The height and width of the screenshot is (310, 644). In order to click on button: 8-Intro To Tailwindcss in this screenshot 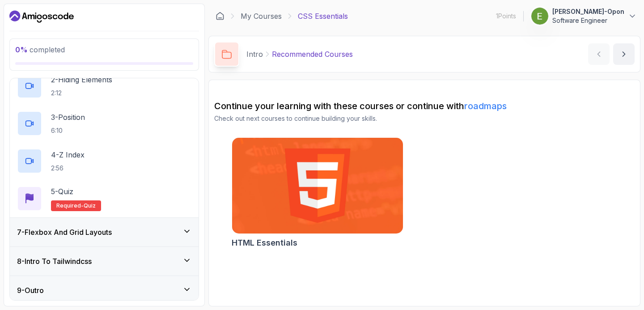, I will do `click(104, 261)`.